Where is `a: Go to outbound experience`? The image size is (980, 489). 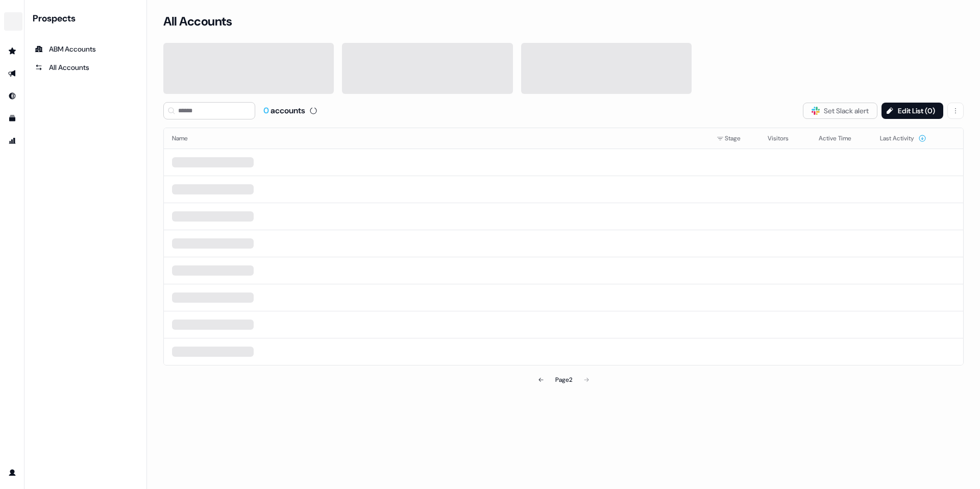
a: Go to outbound experience is located at coordinates (12, 73).